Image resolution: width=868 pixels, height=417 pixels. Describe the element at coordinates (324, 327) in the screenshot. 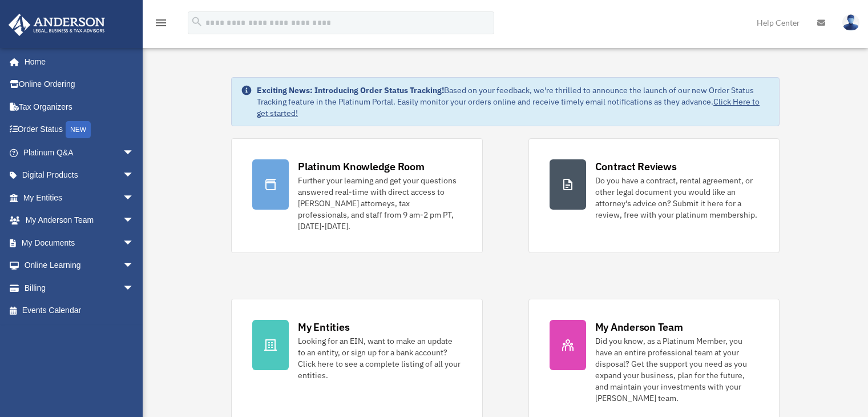

I see `div: My Entities` at that location.